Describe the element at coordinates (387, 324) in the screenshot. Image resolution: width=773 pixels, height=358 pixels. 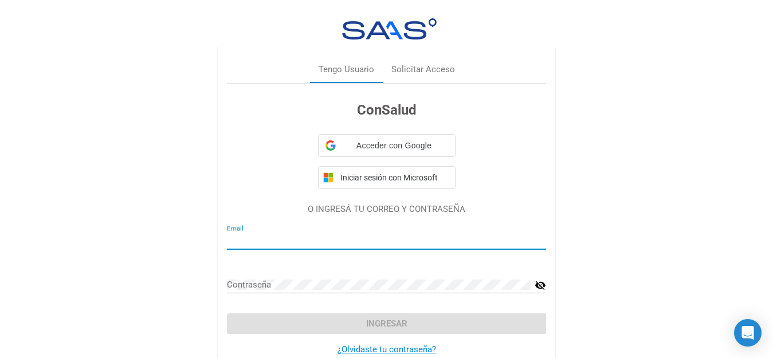
I see `span: Ingresar` at that location.